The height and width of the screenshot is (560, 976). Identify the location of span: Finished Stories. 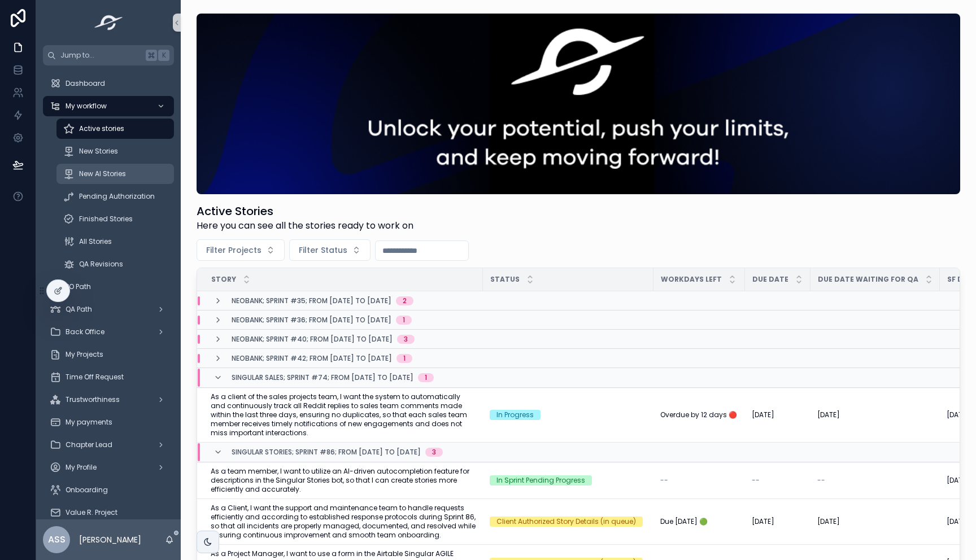
(106, 219).